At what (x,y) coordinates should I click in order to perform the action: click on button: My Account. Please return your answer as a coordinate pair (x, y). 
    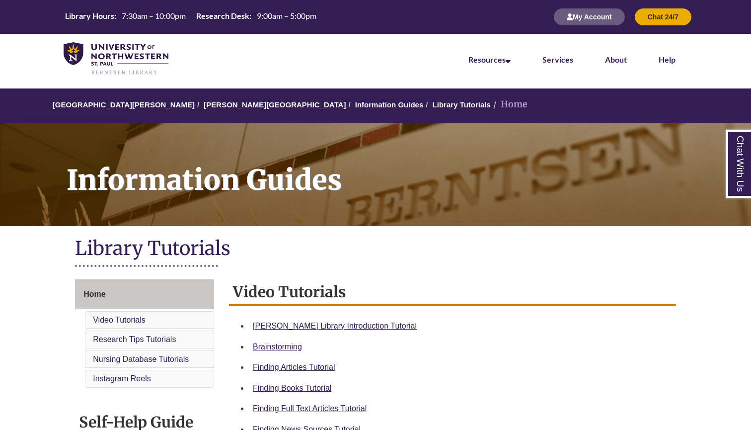
    Looking at the image, I should click on (589, 17).